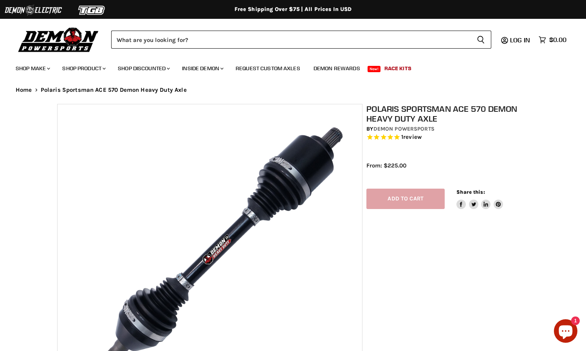  I want to click on span: Share this:, so click(471, 192).